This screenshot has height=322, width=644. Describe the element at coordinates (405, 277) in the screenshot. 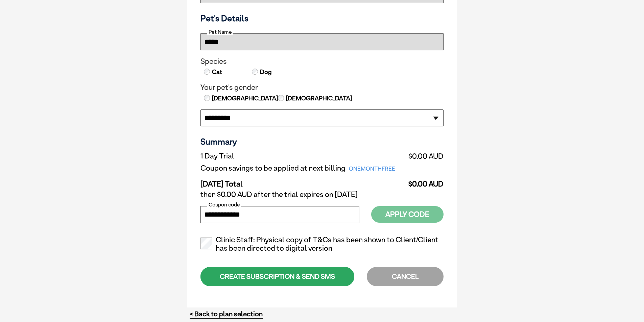

I see `div: CANCEL` at that location.